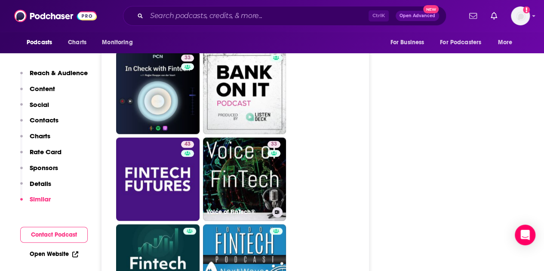 The width and height of the screenshot is (544, 271). What do you see at coordinates (40, 199) in the screenshot?
I see `p: Similar` at bounding box center [40, 199].